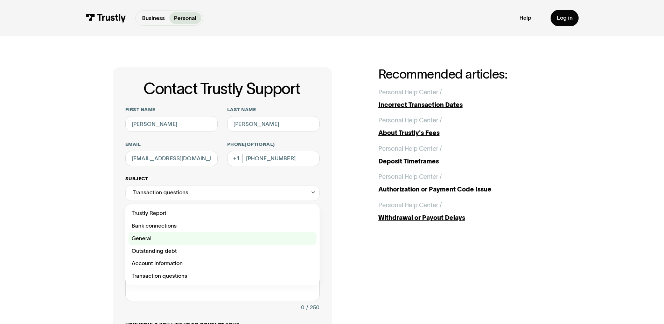 This screenshot has height=324, width=664. What do you see at coordinates (465, 126) in the screenshot?
I see `a: Personal Help Center /About Trustly's Fees` at bounding box center [465, 126].